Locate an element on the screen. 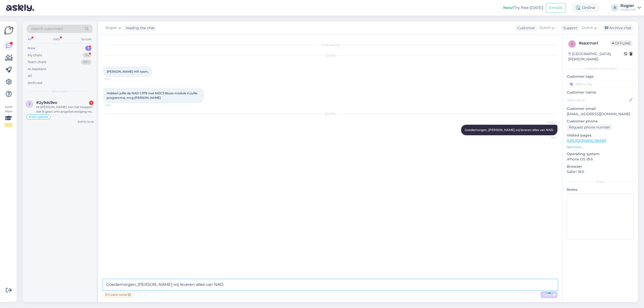  p: Notes is located at coordinates (600, 190).